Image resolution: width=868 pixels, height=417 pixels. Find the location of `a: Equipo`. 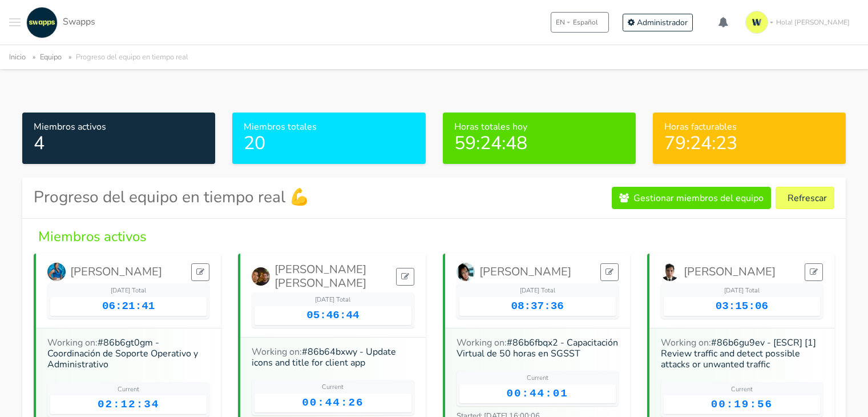

a: Equipo is located at coordinates (51, 57).